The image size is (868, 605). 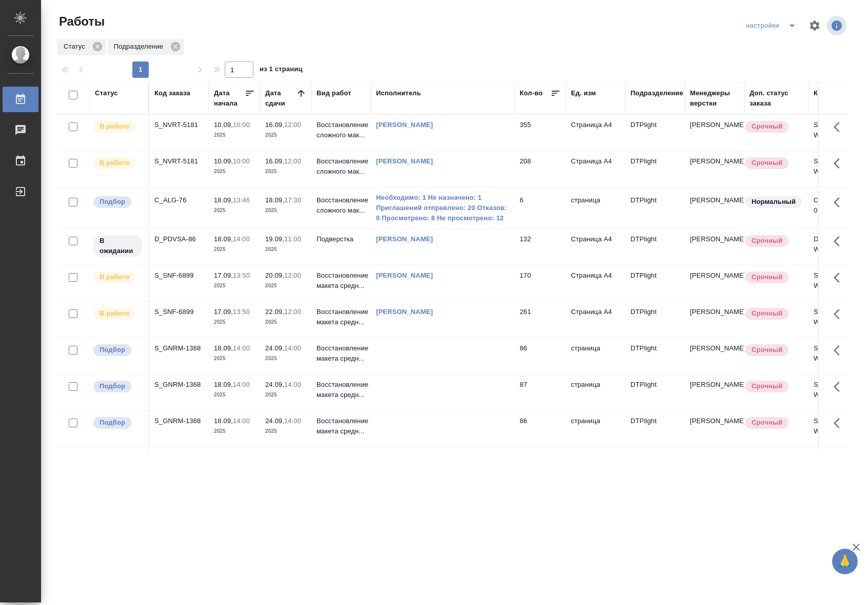 What do you see at coordinates (292, 239) in the screenshot?
I see `p: 11:00` at bounding box center [292, 239].